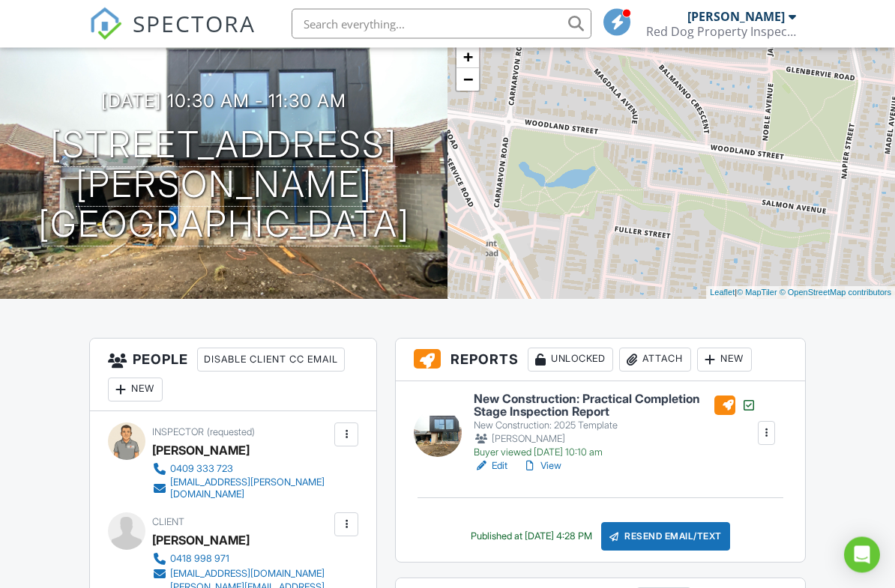 The image size is (895, 588). Describe the element at coordinates (665, 537) in the screenshot. I see `div: Resend Email/Text` at that location.